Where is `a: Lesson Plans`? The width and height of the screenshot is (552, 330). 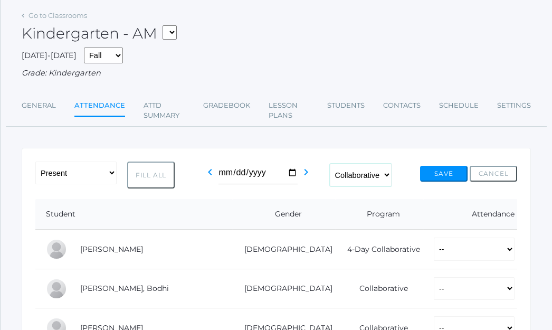 a: Lesson Plans is located at coordinates (288, 110).